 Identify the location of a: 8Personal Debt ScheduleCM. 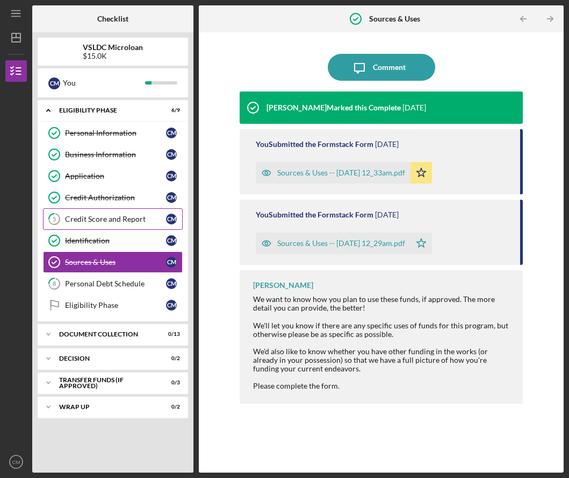
(113, 283).